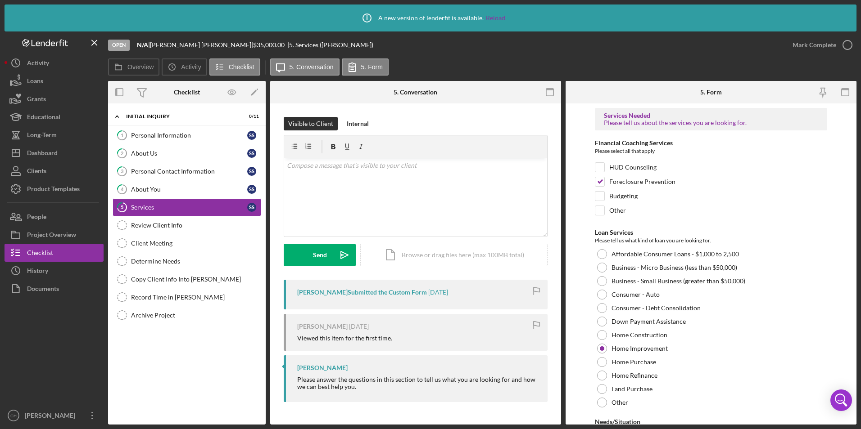 Image resolution: width=861 pixels, height=429 pixels. I want to click on label: Down Payment Assistance, so click(648, 322).